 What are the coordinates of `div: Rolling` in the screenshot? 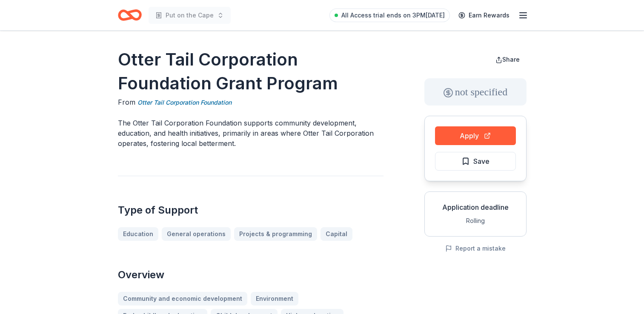 It's located at (476, 221).